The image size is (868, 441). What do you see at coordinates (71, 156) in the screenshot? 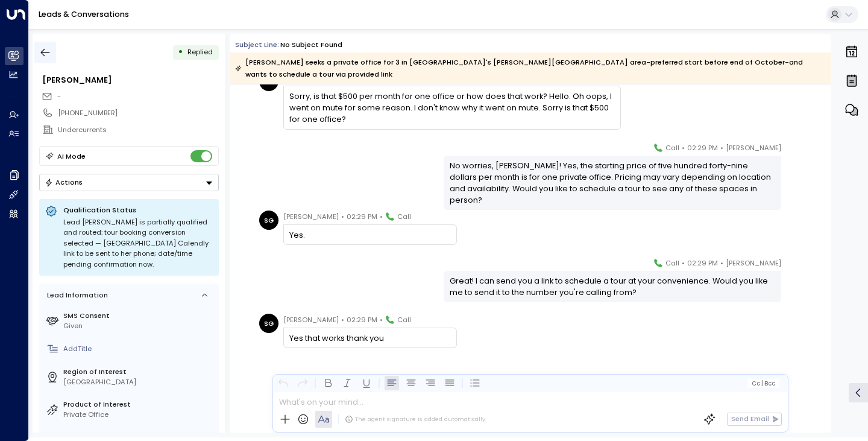
I see `div: AI Mode` at bounding box center [71, 156].